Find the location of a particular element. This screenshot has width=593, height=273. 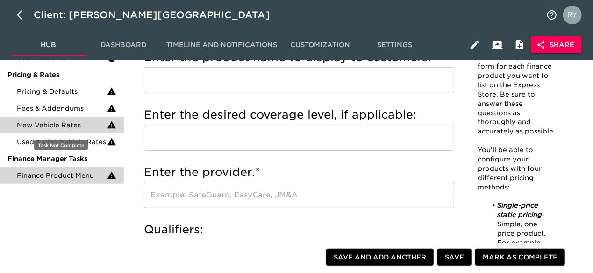

span: Dashboard is located at coordinates (123, 45).